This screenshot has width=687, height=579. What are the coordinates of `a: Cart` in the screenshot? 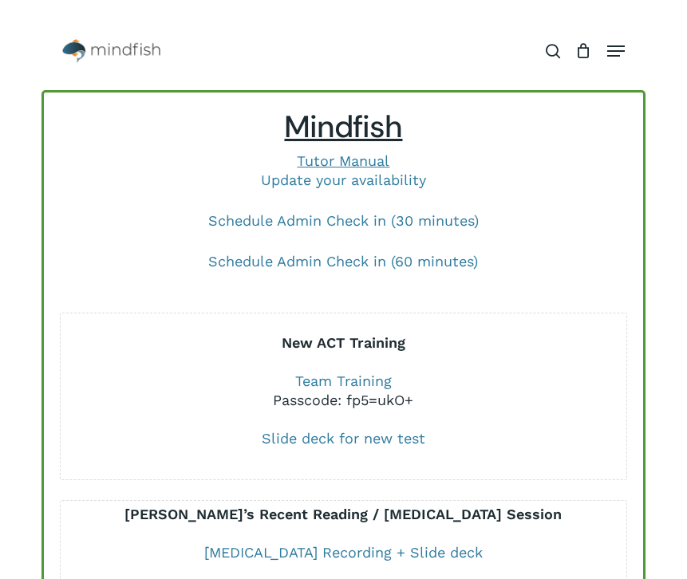 It's located at (583, 51).